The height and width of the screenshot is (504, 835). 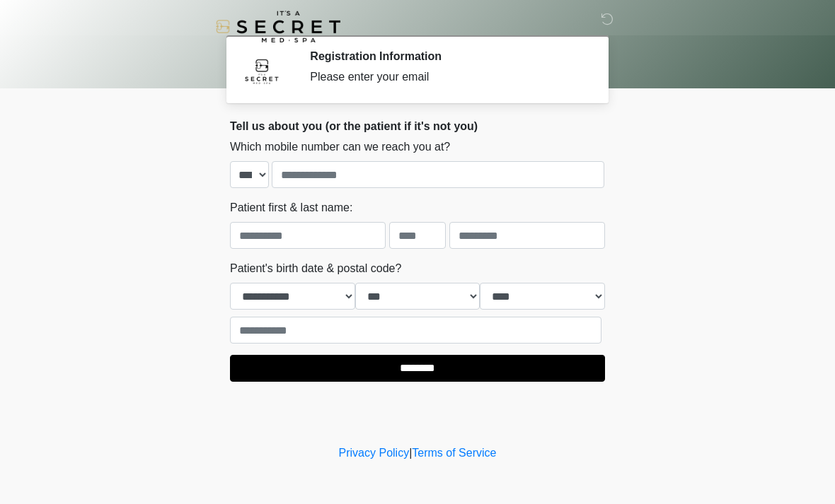 What do you see at coordinates (262, 71) in the screenshot?
I see `img: Agent Avatar` at bounding box center [262, 71].